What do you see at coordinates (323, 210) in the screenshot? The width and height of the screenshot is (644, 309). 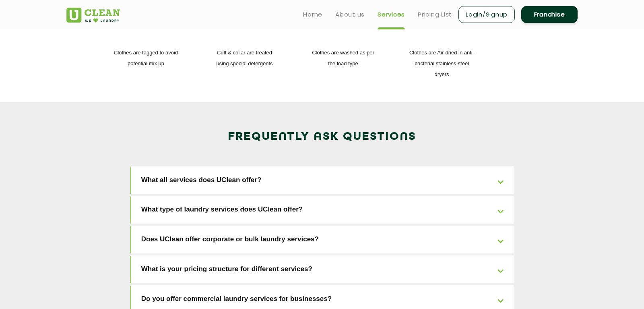 I see `a: What type of laundry services does UClean offer?` at bounding box center [323, 210].